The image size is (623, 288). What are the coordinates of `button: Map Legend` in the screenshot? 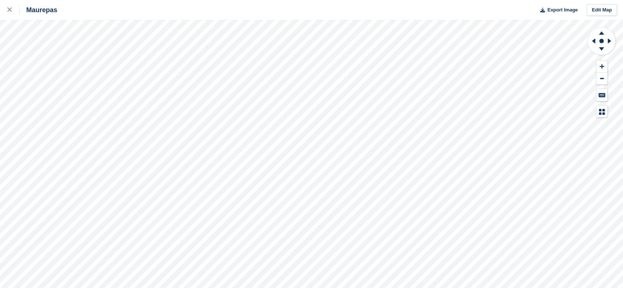 It's located at (602, 112).